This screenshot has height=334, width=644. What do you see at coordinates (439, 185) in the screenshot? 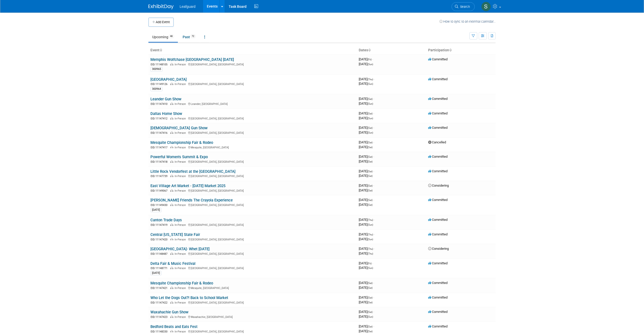
I see `span: Considering` at bounding box center [439, 185].